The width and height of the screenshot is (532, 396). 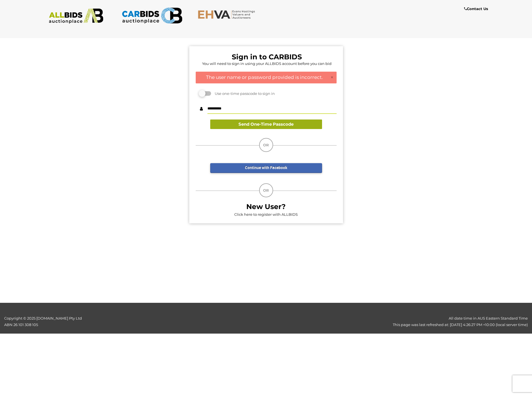 What do you see at coordinates (152, 15) in the screenshot?
I see `img: CARBIDS.com.au` at bounding box center [152, 15].